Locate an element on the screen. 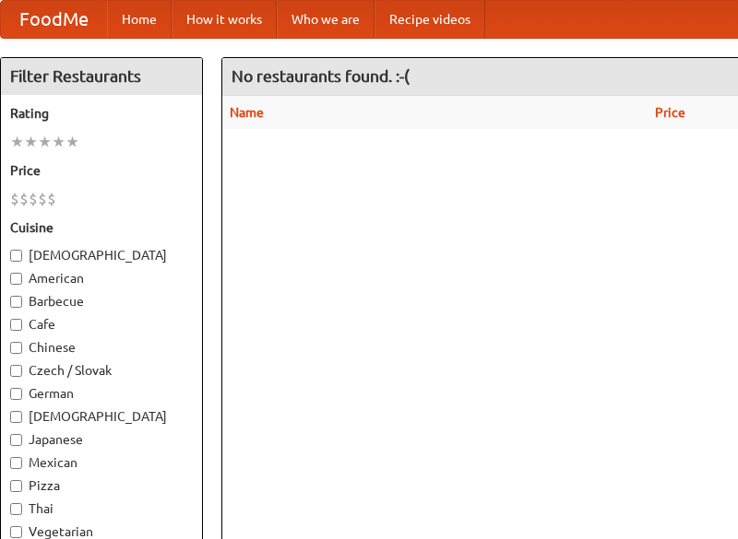 The width and height of the screenshot is (738, 539). a: Who we are is located at coordinates (326, 19).